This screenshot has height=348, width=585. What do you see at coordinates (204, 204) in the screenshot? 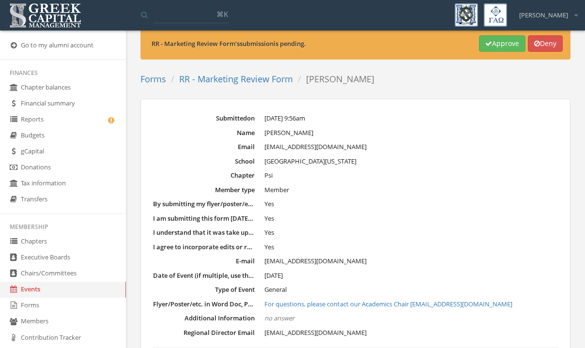
I see `dt: By submitting my flyer/poster/etc. for review, I have reviewed the Brand Standards Manual` at bounding box center [204, 204].